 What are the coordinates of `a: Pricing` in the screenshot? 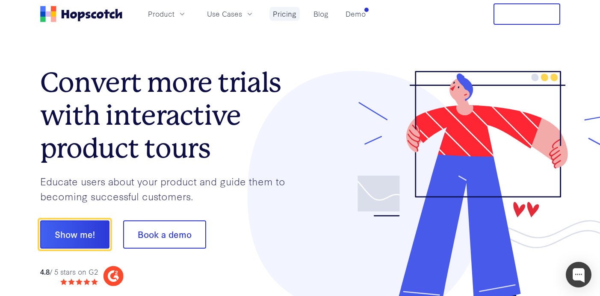 It's located at (284, 14).